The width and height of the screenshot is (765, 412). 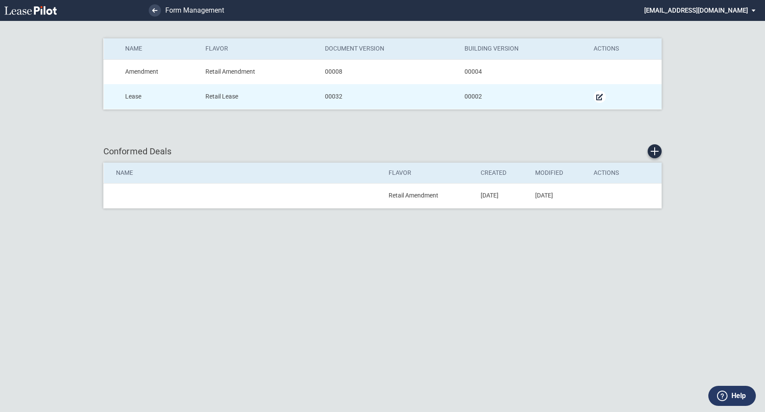 I want to click on td: 00002, so click(x=522, y=96).